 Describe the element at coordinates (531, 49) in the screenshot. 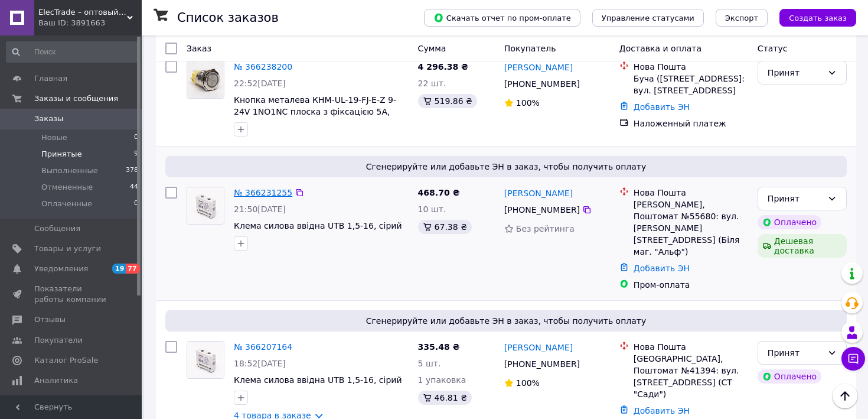

I see `span: Покупатель` at that location.